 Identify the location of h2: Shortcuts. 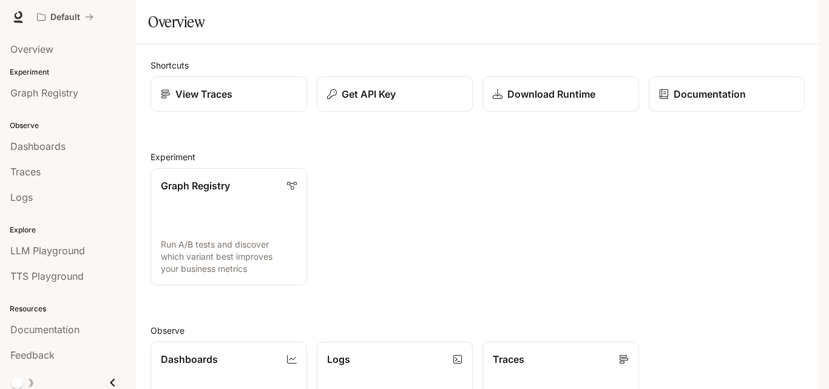
(478, 65).